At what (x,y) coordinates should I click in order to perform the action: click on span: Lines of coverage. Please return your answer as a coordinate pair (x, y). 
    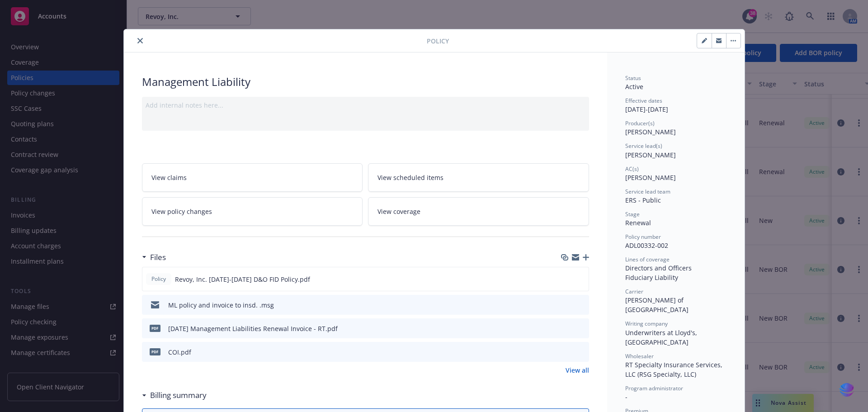
    Looking at the image, I should click on (647, 259).